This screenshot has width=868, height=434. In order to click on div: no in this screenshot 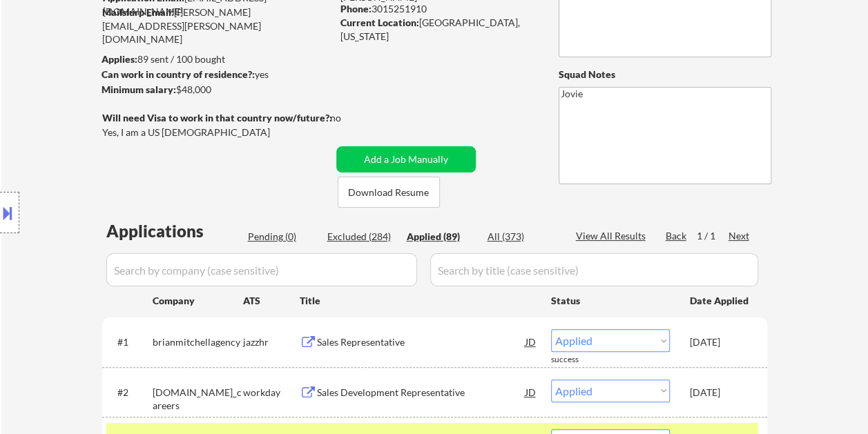, I will do `click(349, 118)`.